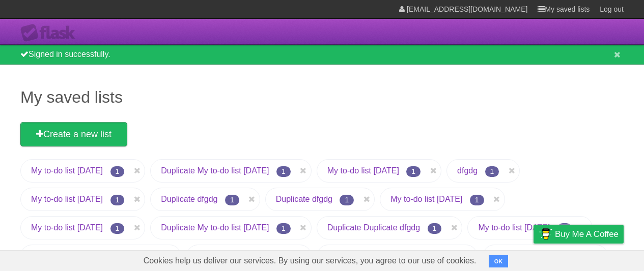  What do you see at coordinates (373, 227) in the screenshot?
I see `a: Duplicate Duplicate dfgdg` at bounding box center [373, 227].